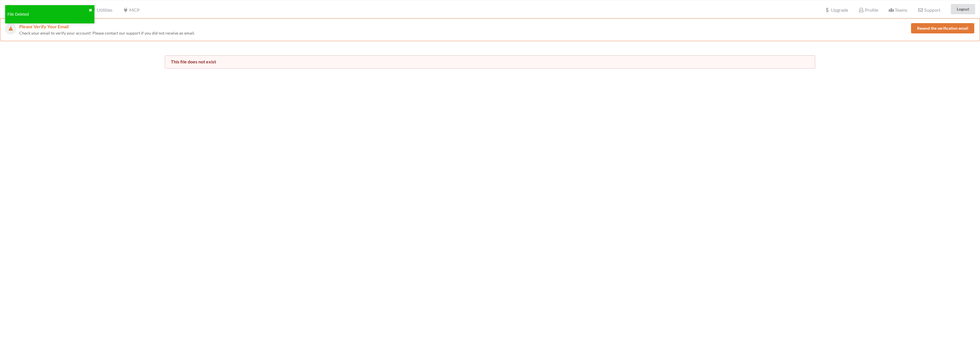 The height and width of the screenshot is (363, 980). I want to click on span: Utilities, so click(101, 10).